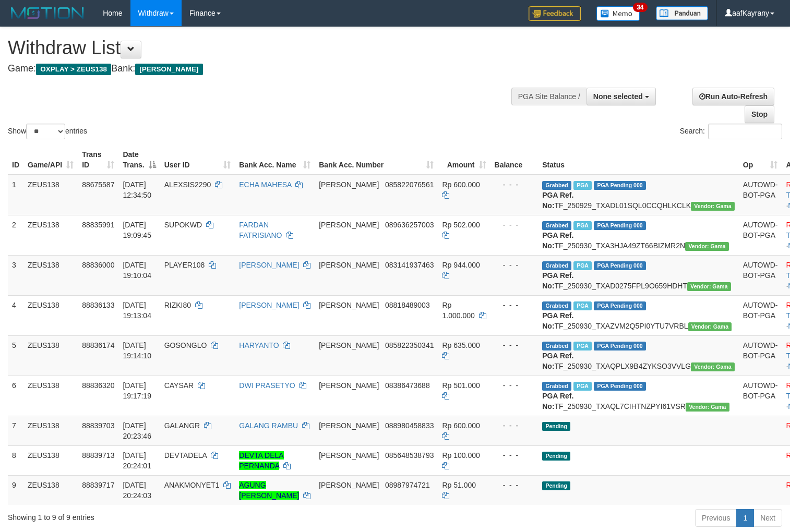 This screenshot has width=790, height=532. I want to click on span: 88836174, so click(98, 345).